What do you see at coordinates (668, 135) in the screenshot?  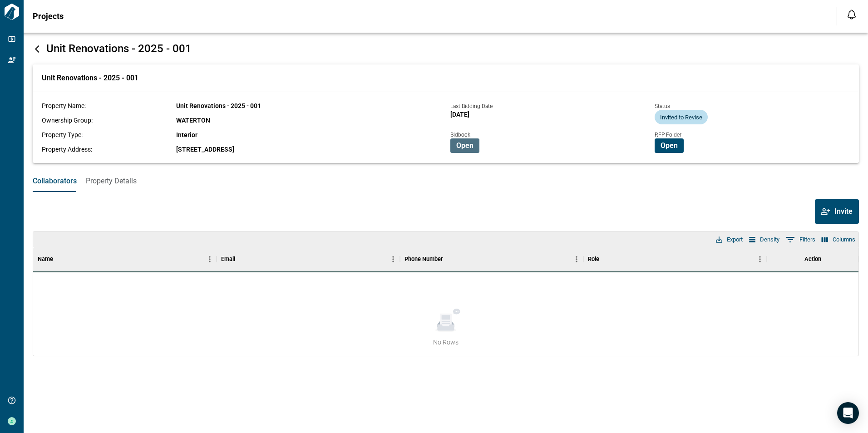 I see `span: RFP Folder` at bounding box center [668, 135].